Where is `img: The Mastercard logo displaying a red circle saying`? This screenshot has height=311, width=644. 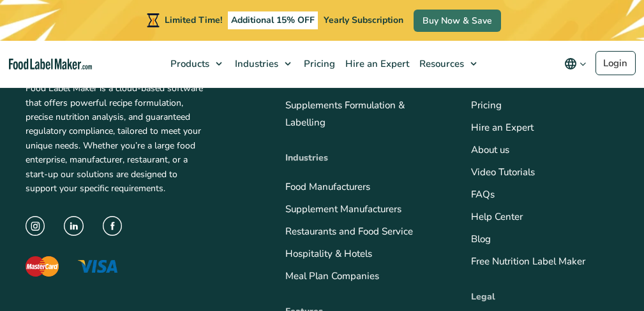
img: The Mastercard logo displaying a red circle saying is located at coordinates (42, 266).